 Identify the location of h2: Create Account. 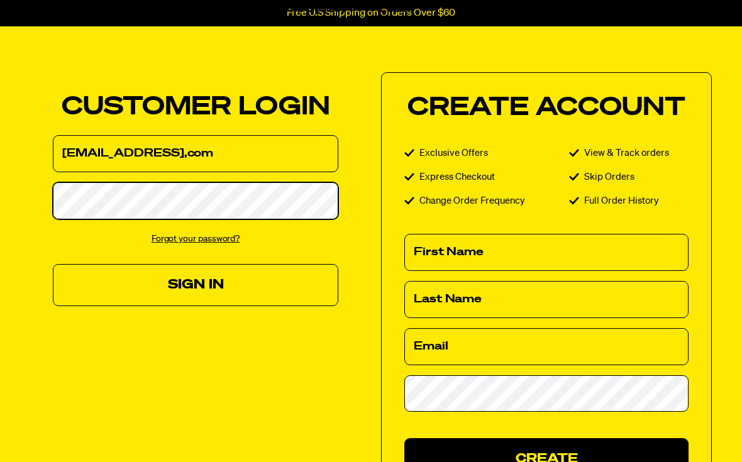
(546, 108).